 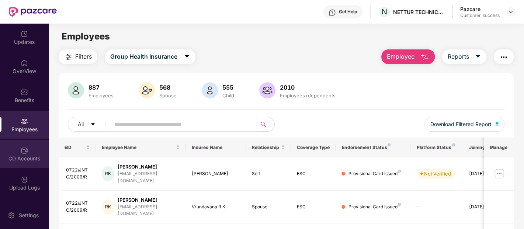 I want to click on div: 887, so click(x=101, y=87).